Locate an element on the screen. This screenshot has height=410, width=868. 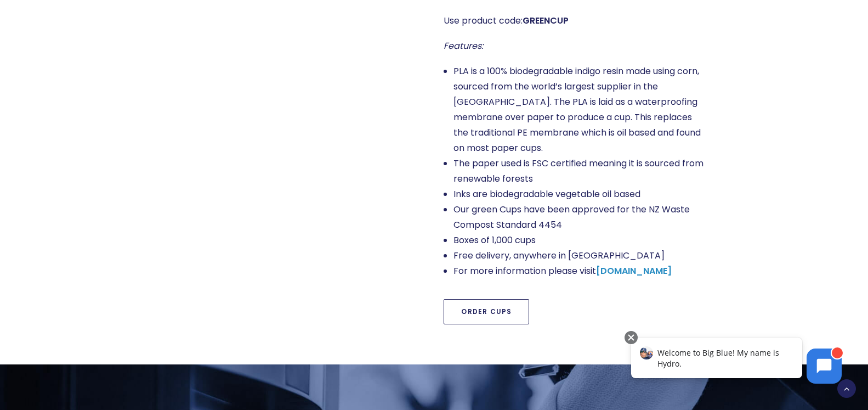
strong: GREENCUP is located at coordinates (546, 20).